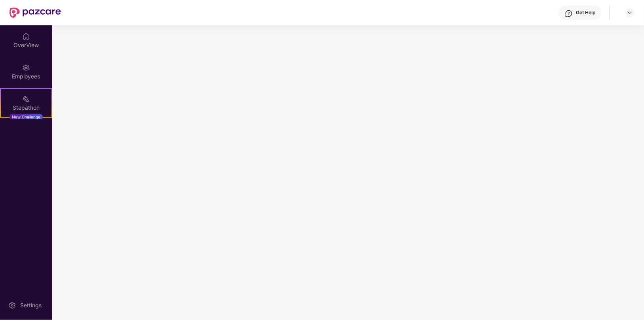 The image size is (644, 320). Describe the element at coordinates (569, 13) in the screenshot. I see `img: svg+xml;base64,PHN2ZyBpZD0iSGVscC0zMngzMiIgeG1sbnM9Imh0dHA6Ly93d3cudzMub3JnLzIwMDAvc3ZnIiB3aWR0aD...` at that location.